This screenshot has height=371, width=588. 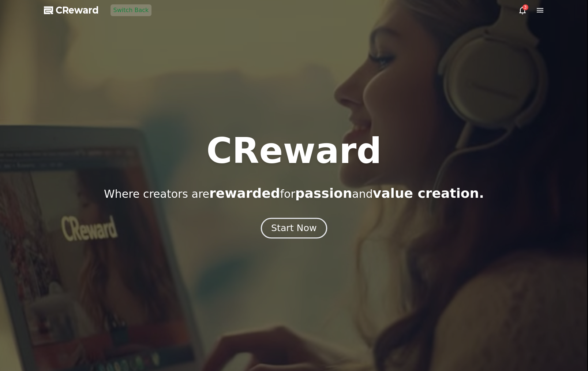 What do you see at coordinates (294, 194) in the screenshot?
I see `p: Where creators are for and` at bounding box center [294, 194].